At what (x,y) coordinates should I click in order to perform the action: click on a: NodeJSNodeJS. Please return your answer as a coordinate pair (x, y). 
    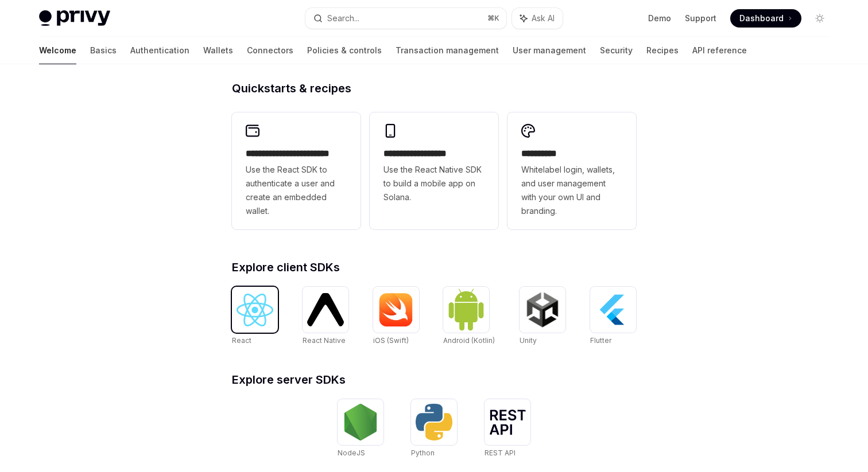
    Looking at the image, I should click on (361, 429).